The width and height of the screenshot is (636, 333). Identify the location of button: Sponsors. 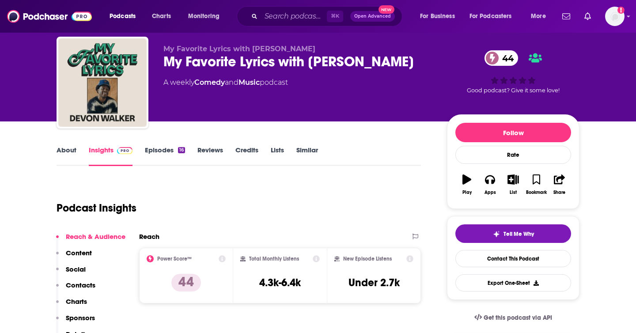
(75, 321).